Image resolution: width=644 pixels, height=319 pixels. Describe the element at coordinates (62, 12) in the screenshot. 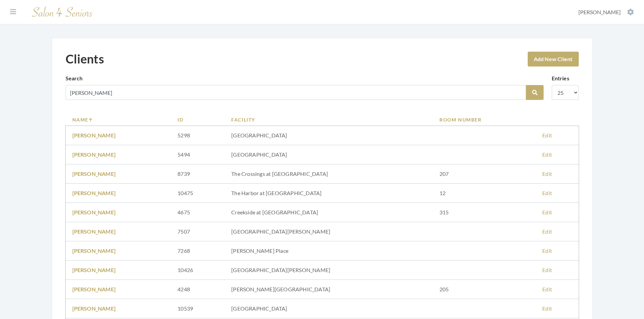

I see `img: Salon 4 Seniors` at that location.